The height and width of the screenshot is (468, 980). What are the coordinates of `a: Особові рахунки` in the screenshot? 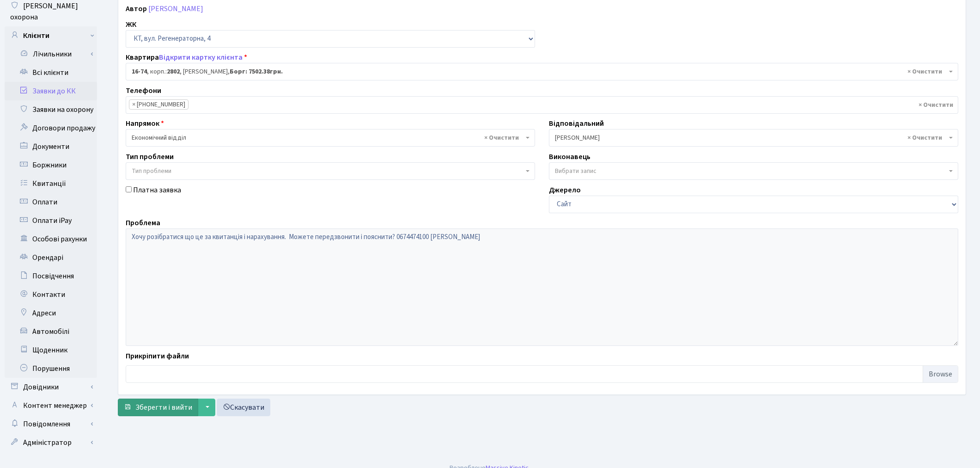 It's located at (51, 239).